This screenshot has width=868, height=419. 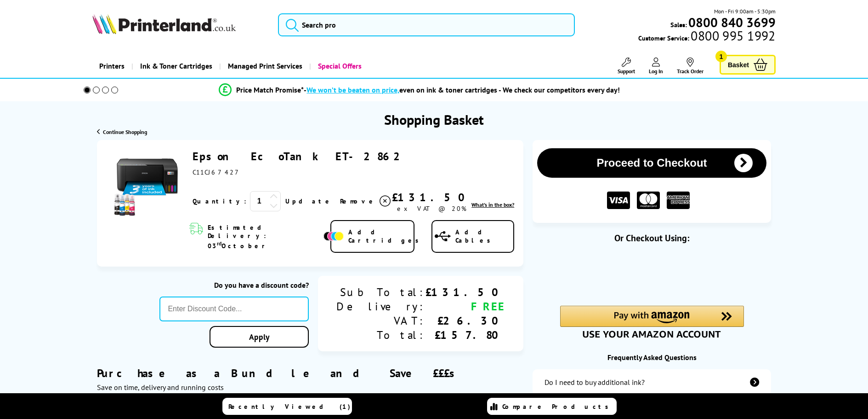 What do you see at coordinates (552, 406) in the screenshot?
I see `a: Compare Products` at bounding box center [552, 406].